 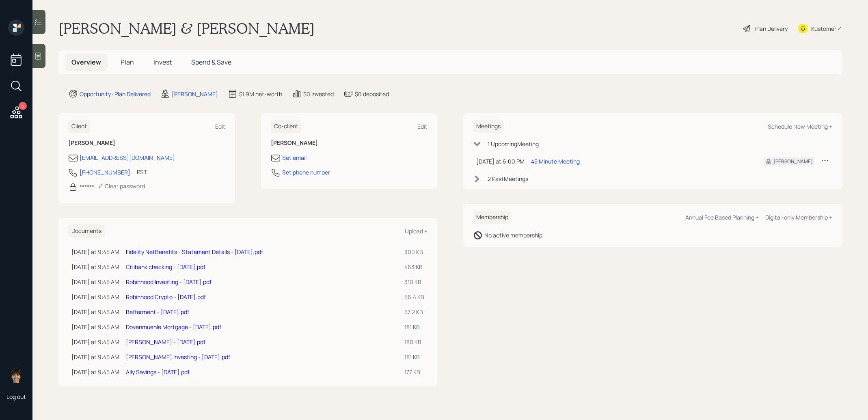 What do you see at coordinates (16, 375) in the screenshot?
I see `img: treva-nostdahl-headshot.png` at bounding box center [16, 375].